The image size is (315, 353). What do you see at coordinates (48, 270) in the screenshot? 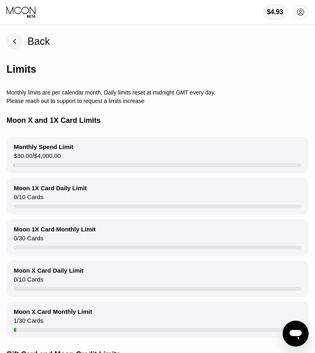
I see `div: Moon X Card Daily Limit` at bounding box center [48, 270].